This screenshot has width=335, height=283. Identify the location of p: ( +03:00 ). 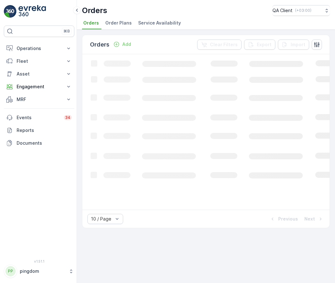
(303, 11).